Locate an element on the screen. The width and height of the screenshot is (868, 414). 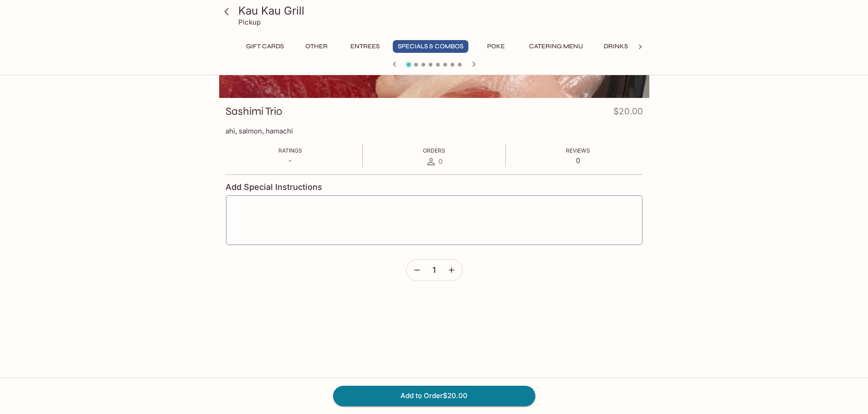
span: Orders is located at coordinates (434, 151).